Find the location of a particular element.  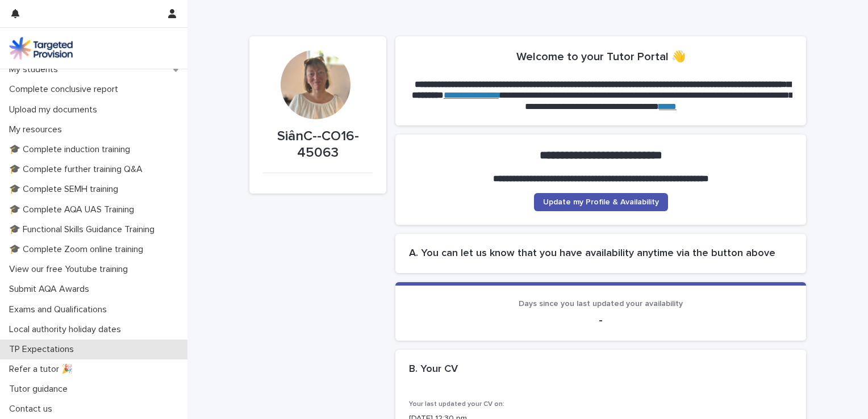

p: View our free Youtube training is located at coordinates (70, 269).